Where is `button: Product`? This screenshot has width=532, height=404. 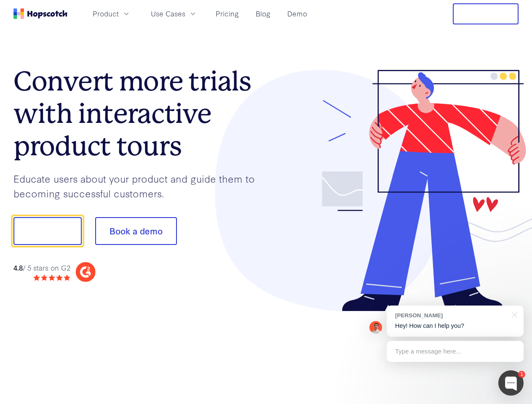
button: Product is located at coordinates (112, 14).